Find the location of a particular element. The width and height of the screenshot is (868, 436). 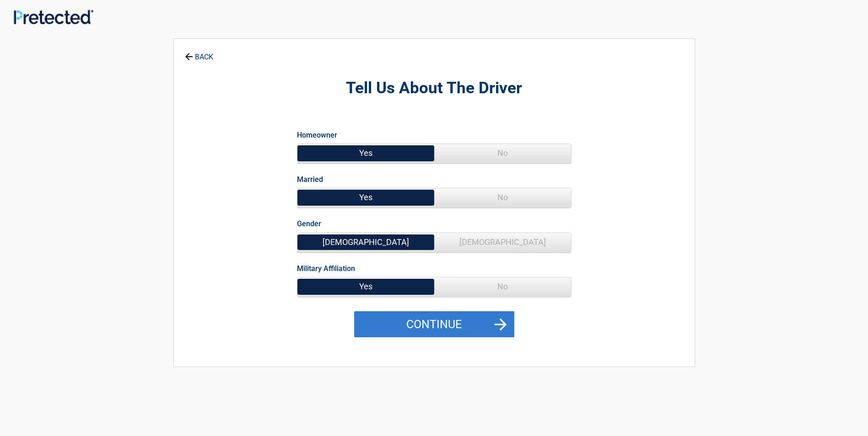

img: Main Logo is located at coordinates (54, 17).